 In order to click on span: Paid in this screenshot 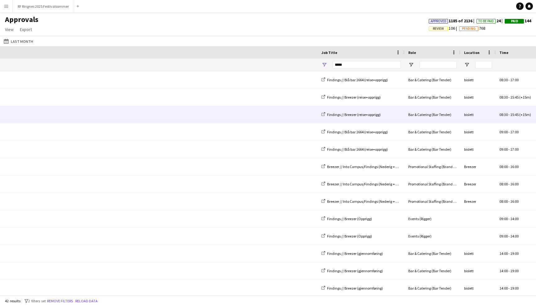, I will do `click(514, 21)`.